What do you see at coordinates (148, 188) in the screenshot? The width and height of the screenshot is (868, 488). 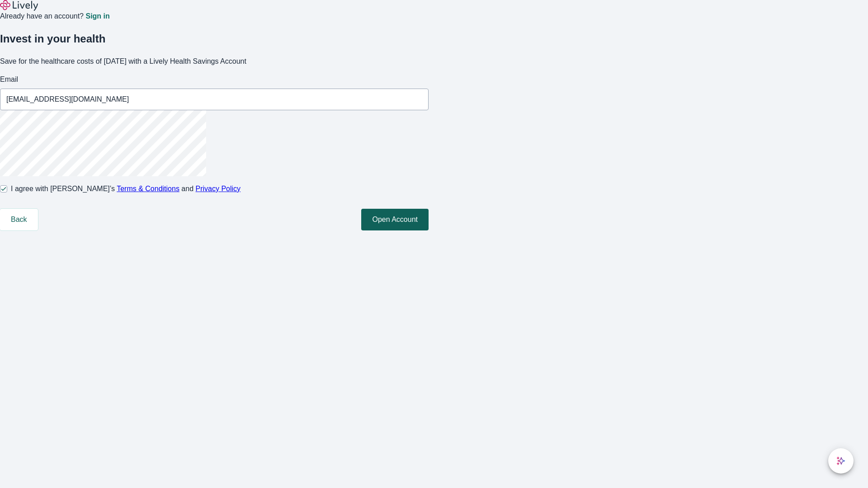 I see `a: Terms & Conditions` at bounding box center [148, 188].